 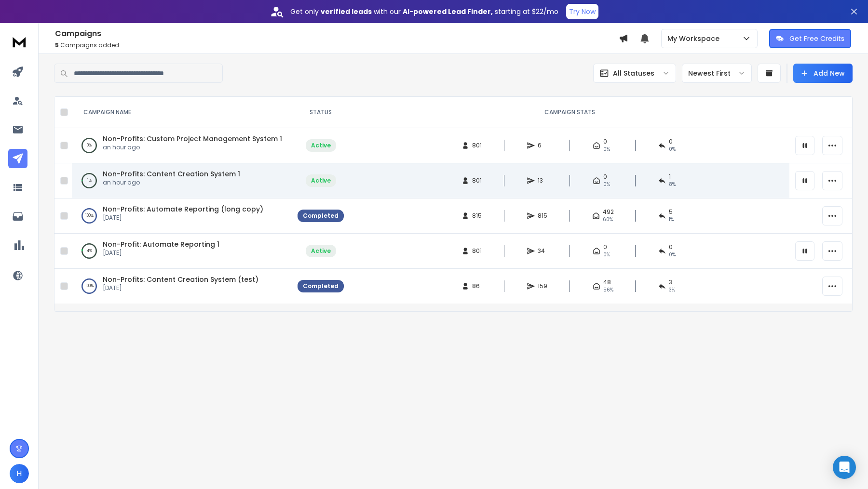 What do you see at coordinates (477, 287) in the screenshot?
I see `span: 86` at bounding box center [477, 287].